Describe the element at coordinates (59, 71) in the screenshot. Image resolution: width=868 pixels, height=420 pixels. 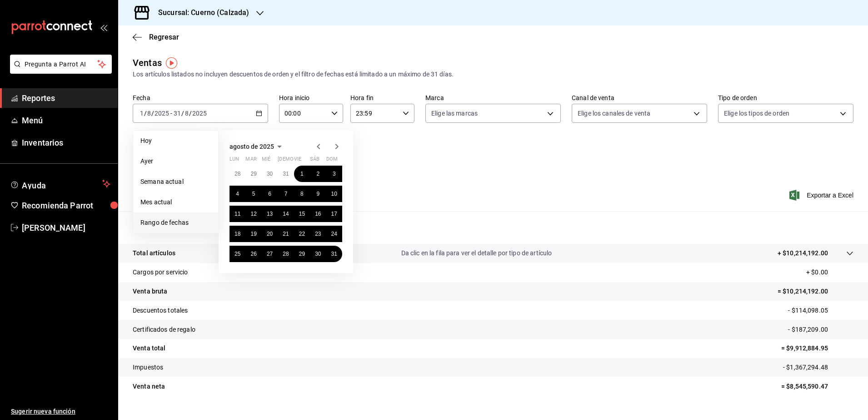
I see `a: Pregunta a Parrot AI` at that location.